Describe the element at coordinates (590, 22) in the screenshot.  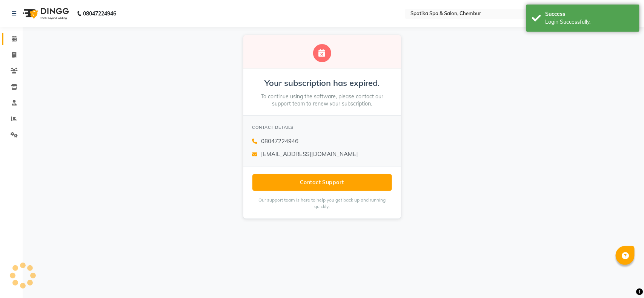
I see `div: Login Successfully.` at that location.